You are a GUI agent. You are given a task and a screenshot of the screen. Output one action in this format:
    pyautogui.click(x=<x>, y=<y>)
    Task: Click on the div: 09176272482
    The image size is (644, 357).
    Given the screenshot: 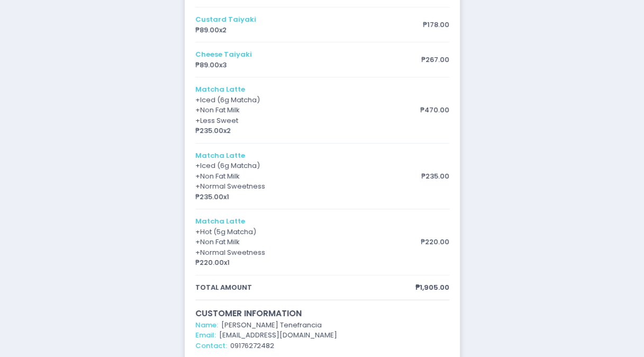 What is the action you would take?
    pyautogui.click(x=322, y=346)
    